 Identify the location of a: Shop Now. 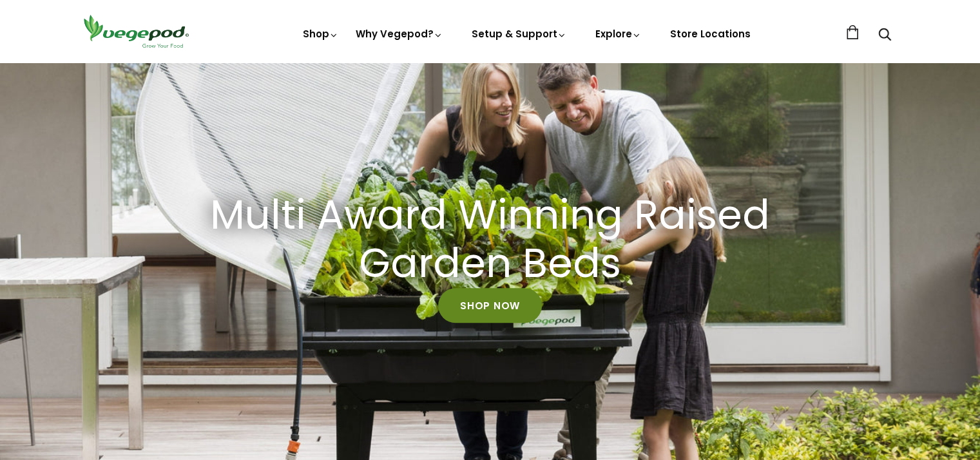
(490, 306).